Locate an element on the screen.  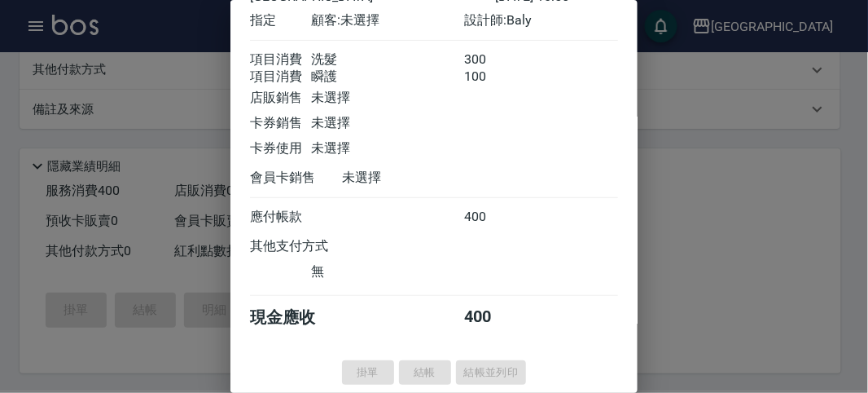
div: 300 is located at coordinates (495, 60).